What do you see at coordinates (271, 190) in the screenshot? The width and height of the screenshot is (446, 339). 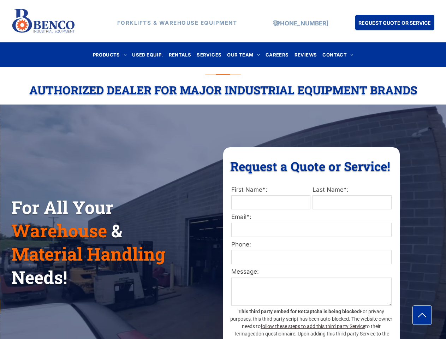 I see `label: First Name*:` at bounding box center [271, 190].